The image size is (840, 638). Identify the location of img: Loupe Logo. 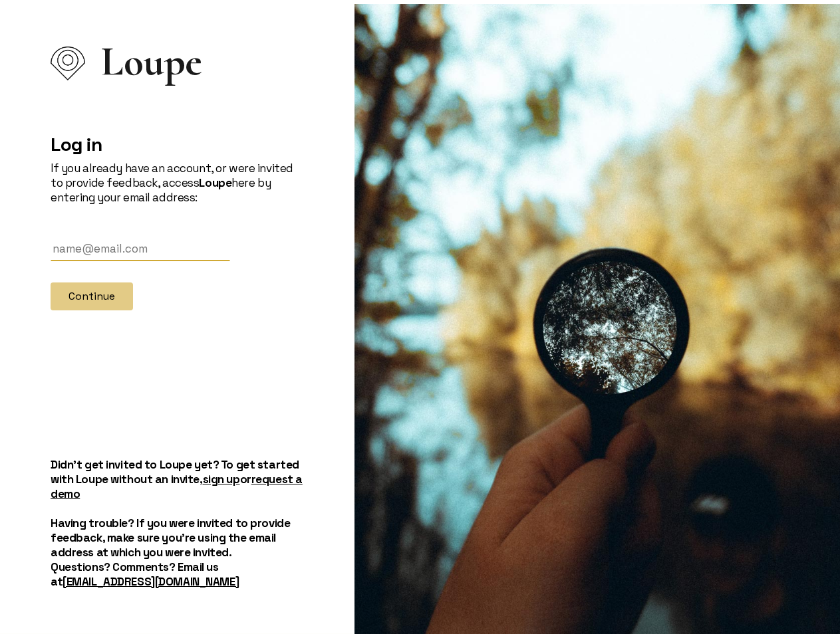
(68, 59).